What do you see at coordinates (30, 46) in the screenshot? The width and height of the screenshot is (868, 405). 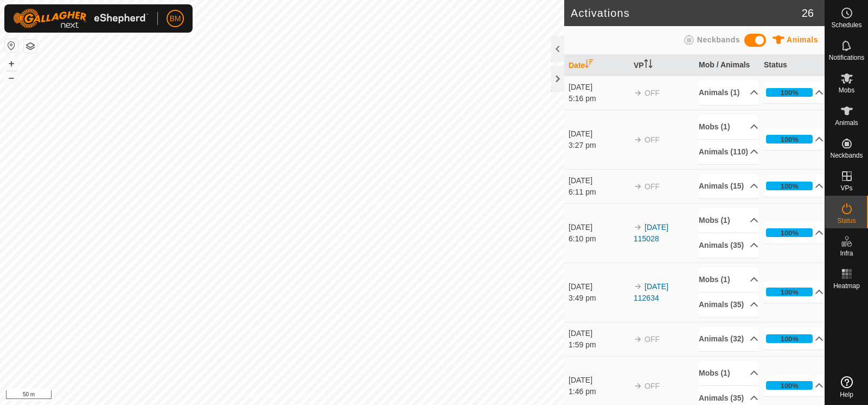 I see `button: Map Layers` at bounding box center [30, 46].